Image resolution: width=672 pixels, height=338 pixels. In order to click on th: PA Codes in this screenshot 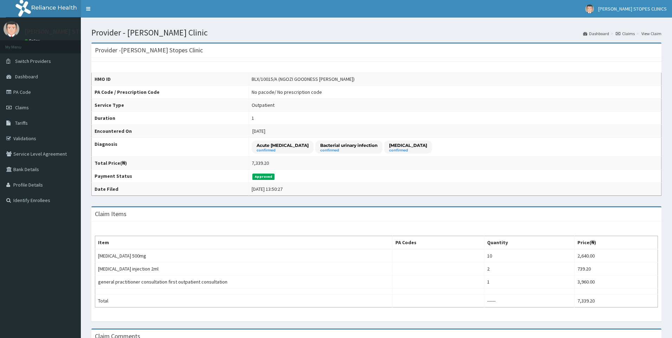, I will do `click(438, 243)`.